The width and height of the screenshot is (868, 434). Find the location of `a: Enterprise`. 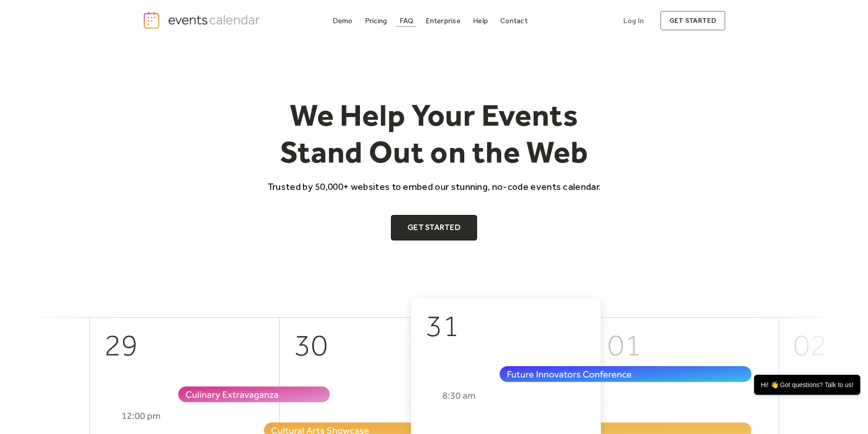

a: Enterprise is located at coordinates (443, 21).